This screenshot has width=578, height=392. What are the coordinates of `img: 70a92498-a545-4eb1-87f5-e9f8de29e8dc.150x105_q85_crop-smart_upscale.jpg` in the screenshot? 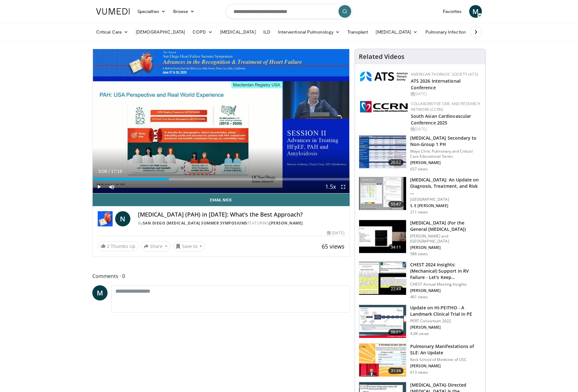 It's located at (383, 360).